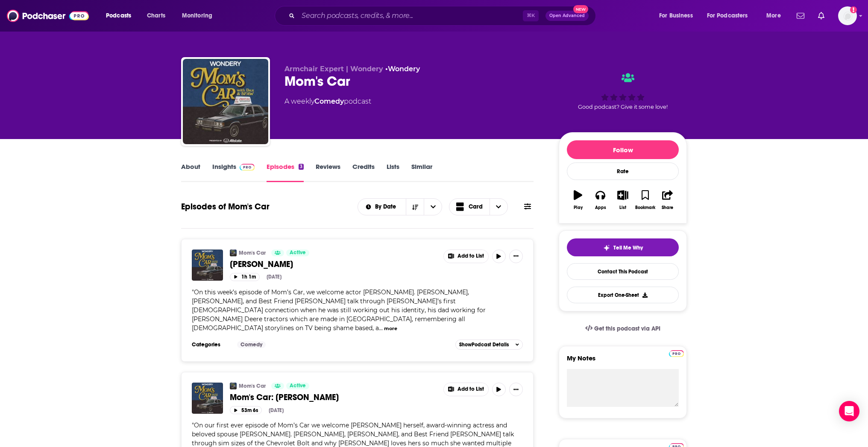 Image resolution: width=868 pixels, height=447 pixels. What do you see at coordinates (567, 15) in the screenshot?
I see `button: Open AdvancedNew` at bounding box center [567, 15].